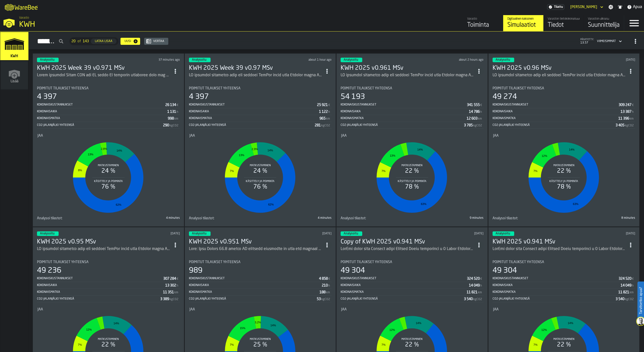  I want to click on div: Vertaa, so click(159, 41).